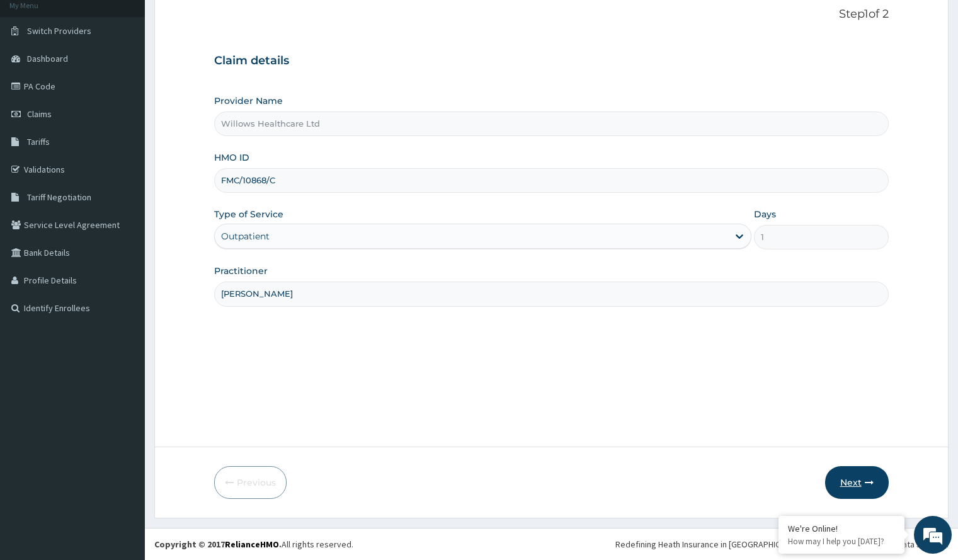 This screenshot has height=560, width=958. What do you see at coordinates (248, 101) in the screenshot?
I see `label: Provider Name` at bounding box center [248, 101].